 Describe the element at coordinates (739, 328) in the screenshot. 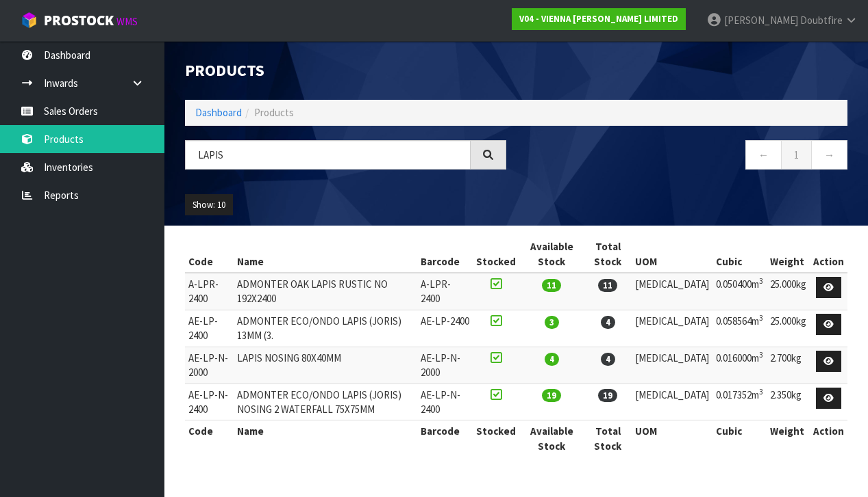

I see `td: 0.058564m` at that location.